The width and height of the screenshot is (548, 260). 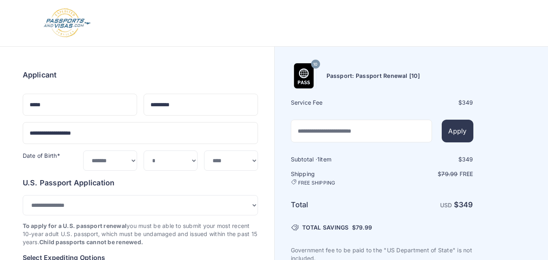 I want to click on span: 10, so click(x=315, y=65).